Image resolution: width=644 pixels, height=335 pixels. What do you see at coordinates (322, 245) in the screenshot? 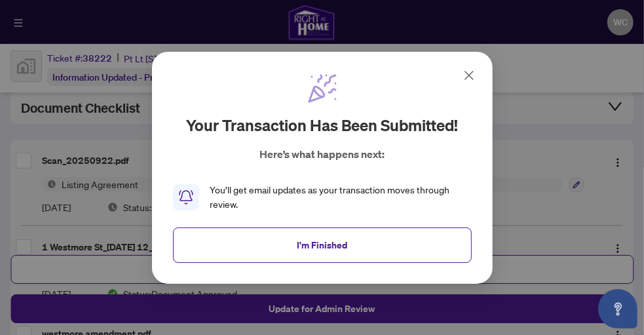
I see `span: I'm Finished` at bounding box center [322, 245].